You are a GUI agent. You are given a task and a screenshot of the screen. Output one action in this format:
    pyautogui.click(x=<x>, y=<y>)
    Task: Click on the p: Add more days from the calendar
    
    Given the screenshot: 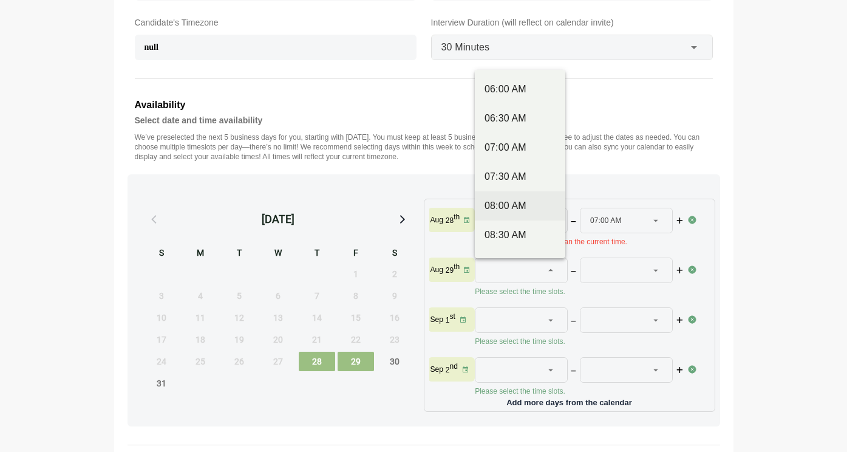 What is the action you would take?
    pyautogui.click(x=569, y=399)
    